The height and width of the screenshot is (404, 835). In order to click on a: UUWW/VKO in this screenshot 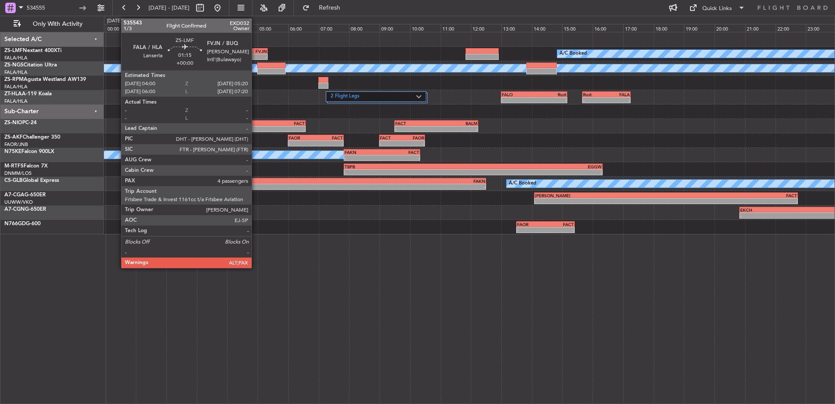, I will do `click(18, 202)`.